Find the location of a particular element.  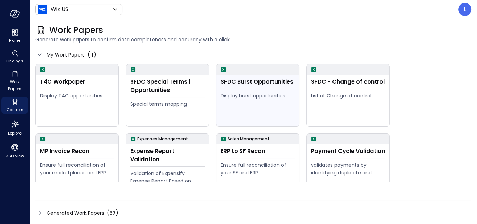

div: Explore is located at coordinates (15, 128).